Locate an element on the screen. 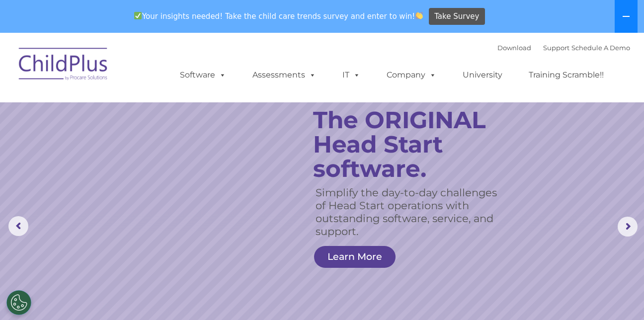 This screenshot has width=644, height=320. a: Support is located at coordinates (556, 48).